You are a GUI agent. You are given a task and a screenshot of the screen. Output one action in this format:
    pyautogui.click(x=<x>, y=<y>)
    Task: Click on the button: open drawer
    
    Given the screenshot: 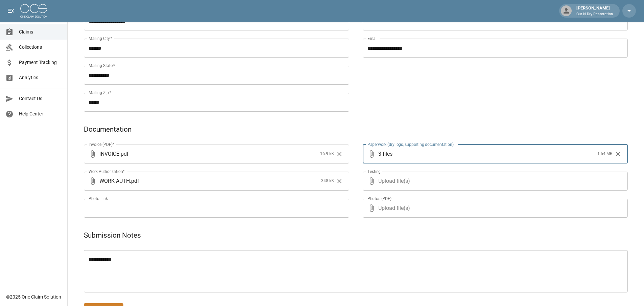 What is the action you would take?
    pyautogui.click(x=11, y=11)
    